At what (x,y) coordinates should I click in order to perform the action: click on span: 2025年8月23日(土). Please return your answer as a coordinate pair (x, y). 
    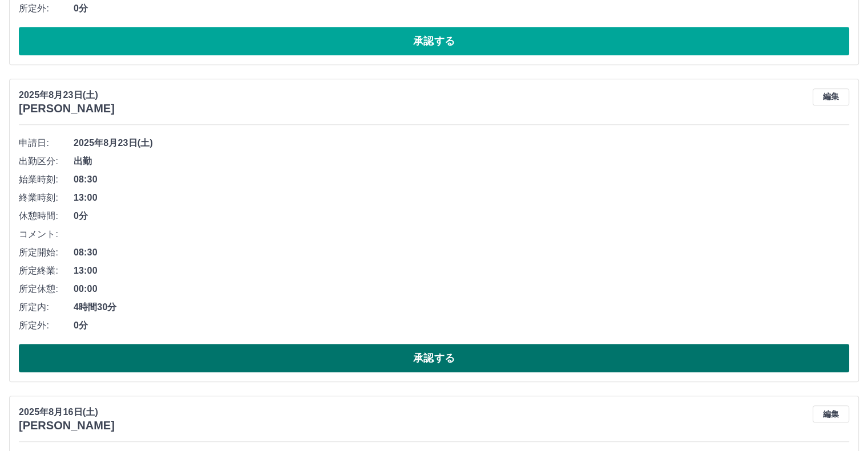
    Looking at the image, I should click on (461, 143).